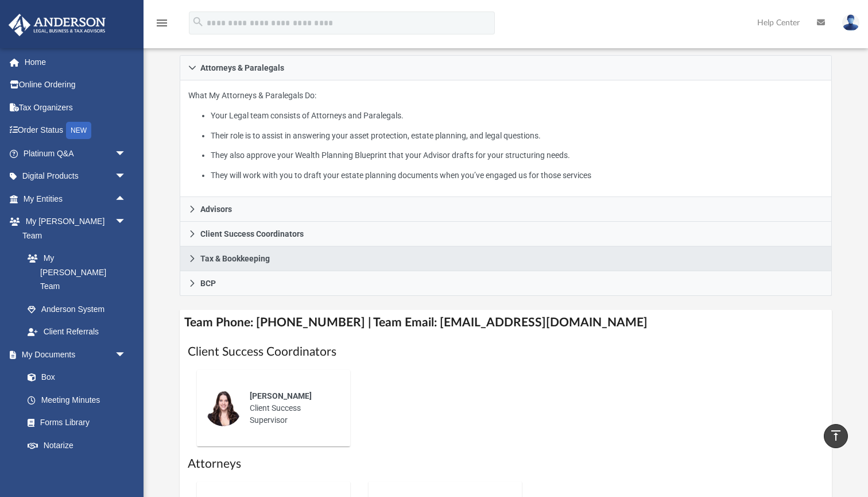  Describe the element at coordinates (506, 283) in the screenshot. I see `a: BCP` at that location.